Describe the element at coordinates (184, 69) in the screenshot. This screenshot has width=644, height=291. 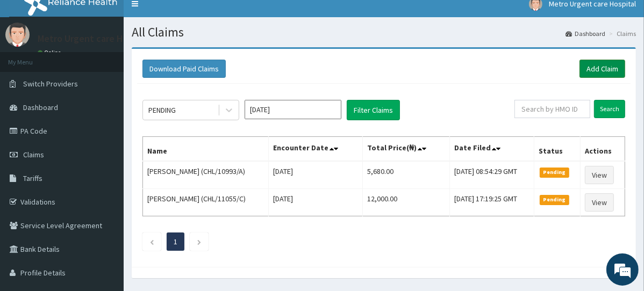
I see `button: Download Paid Claims` at that location.